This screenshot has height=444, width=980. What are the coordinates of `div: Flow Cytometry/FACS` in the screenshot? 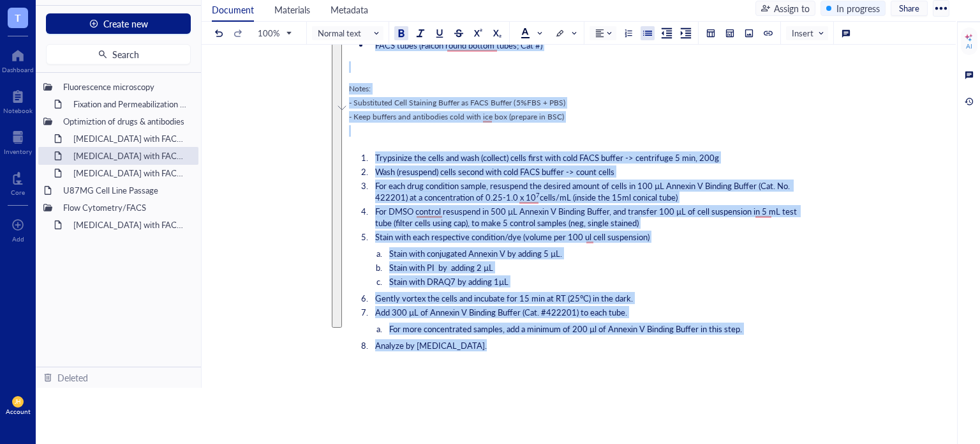 It's located at (125, 208).